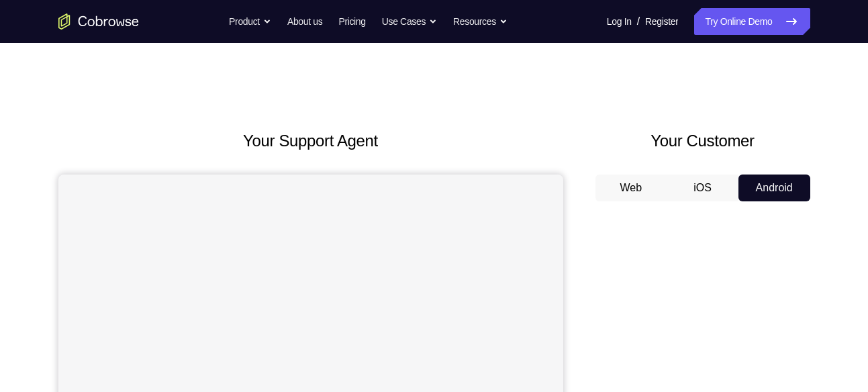 This screenshot has width=868, height=392. What do you see at coordinates (774, 188) in the screenshot?
I see `button: Android` at bounding box center [774, 188].